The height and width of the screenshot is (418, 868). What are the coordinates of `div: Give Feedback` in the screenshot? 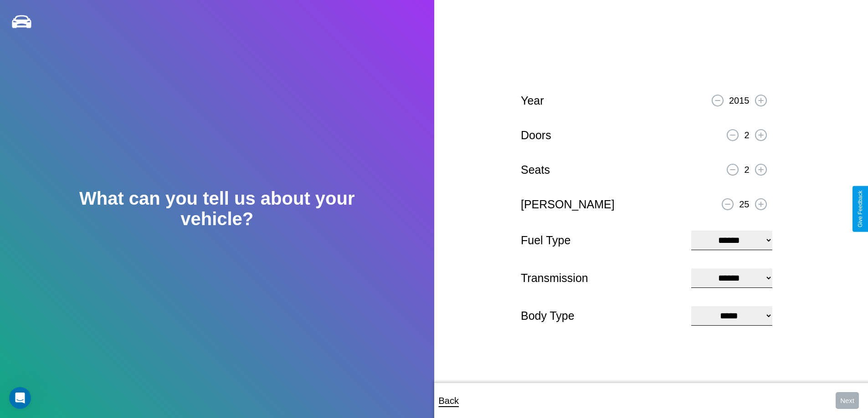 It's located at (860, 209).